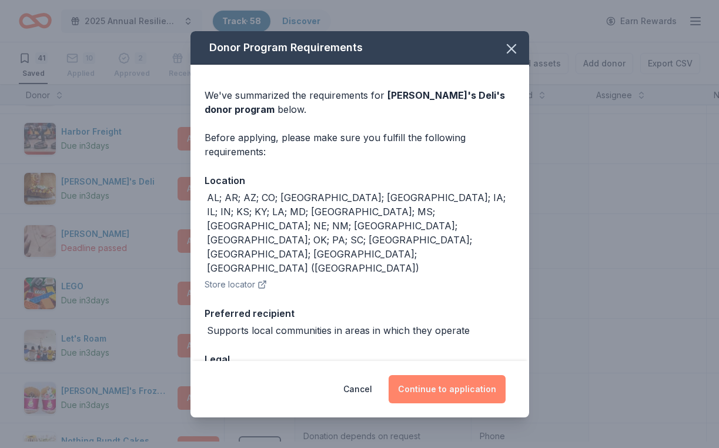  Describe the element at coordinates (360, 145) in the screenshot. I see `div: Before applying, please make sure you fulfill the following requirements:` at that location.